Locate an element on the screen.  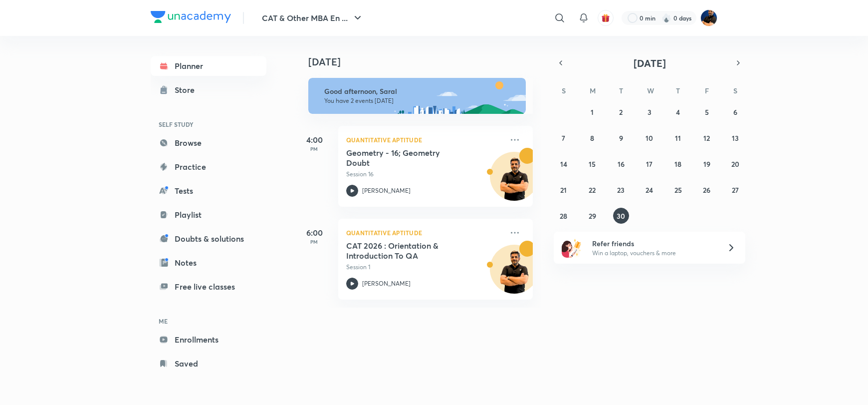
a: Playlist is located at coordinates (208, 214).